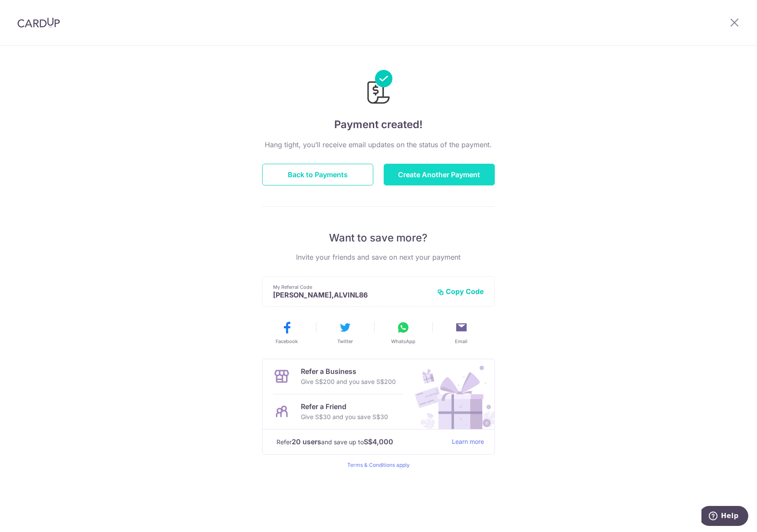  Describe the element at coordinates (344, 416) in the screenshot. I see `p: Give S$30 and you save S$30` at that location.